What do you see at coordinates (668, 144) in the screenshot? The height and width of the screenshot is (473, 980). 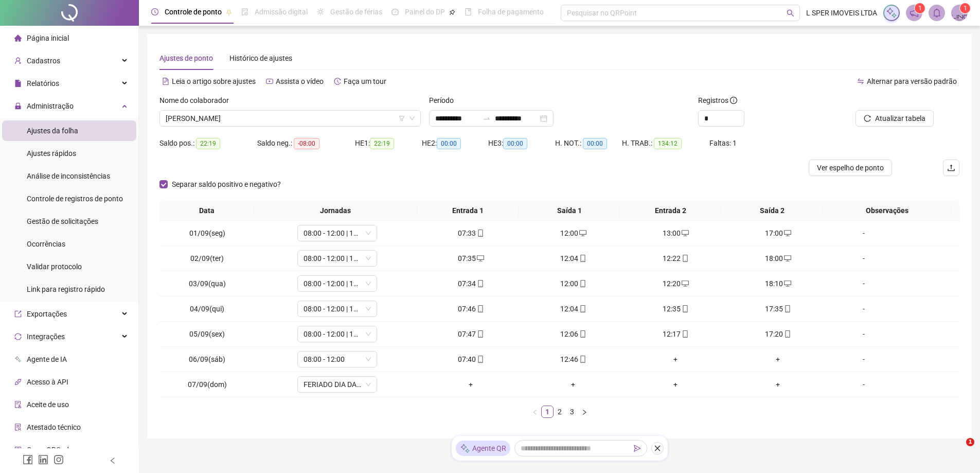 I see `span: 134:12` at bounding box center [668, 144].